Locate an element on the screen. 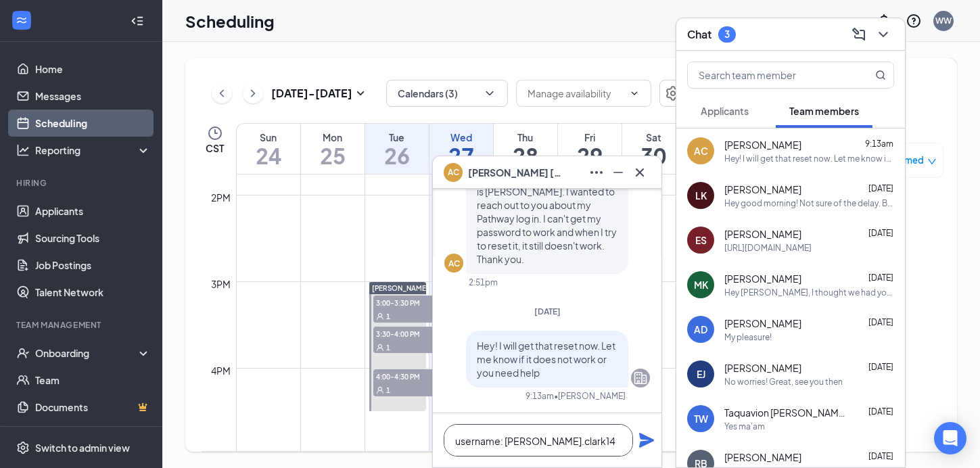 This screenshot has height=468, width=980. div: Hiring is located at coordinates (82, 182).